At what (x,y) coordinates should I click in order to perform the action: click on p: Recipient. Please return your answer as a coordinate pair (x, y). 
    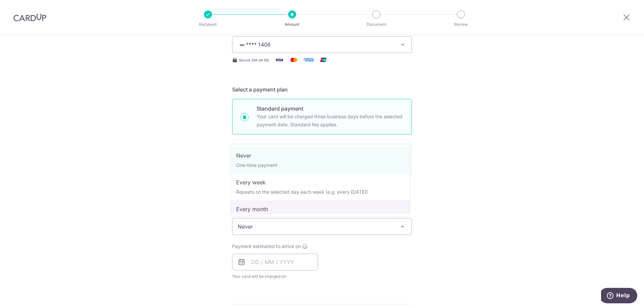
    Looking at the image, I should click on (208, 24).